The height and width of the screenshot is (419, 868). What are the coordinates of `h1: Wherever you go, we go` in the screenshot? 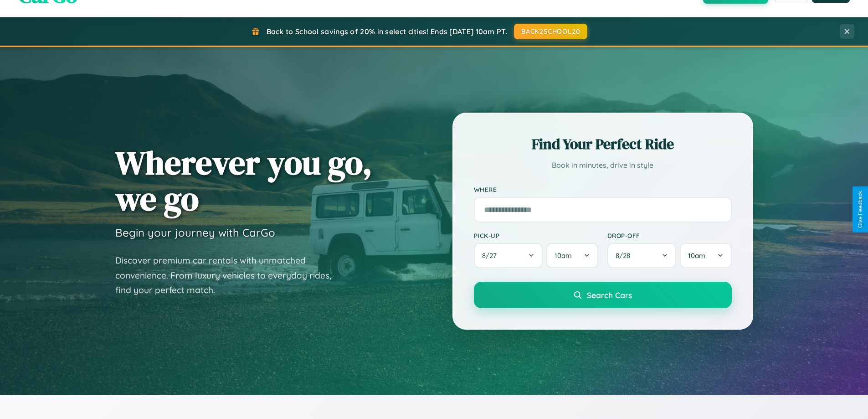 It's located at (244, 181).